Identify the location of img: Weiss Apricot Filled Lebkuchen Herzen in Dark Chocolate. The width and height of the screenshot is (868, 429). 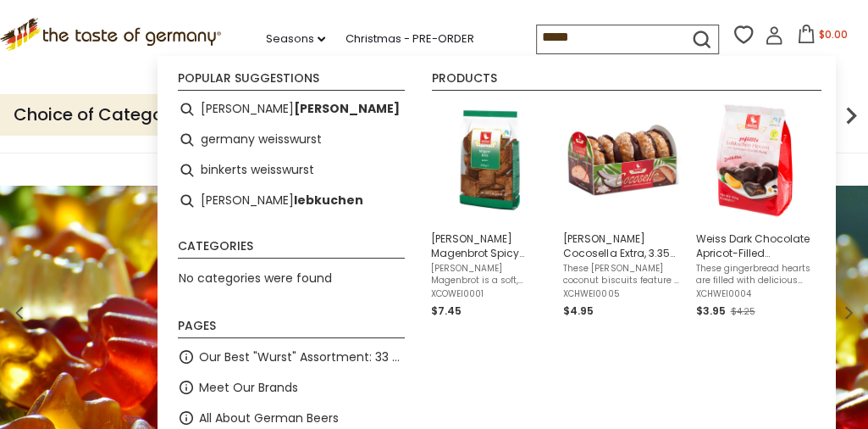
(754, 160).